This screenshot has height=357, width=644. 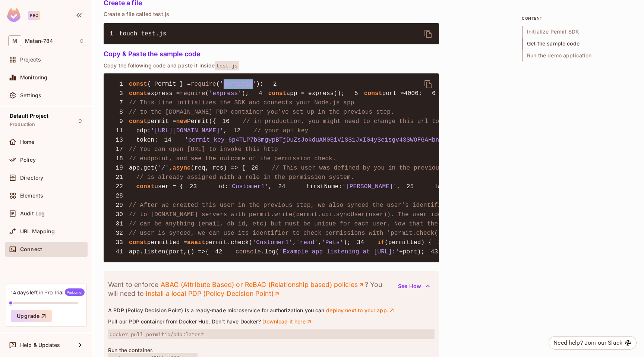 I want to click on p: content, so click(x=578, y=18).